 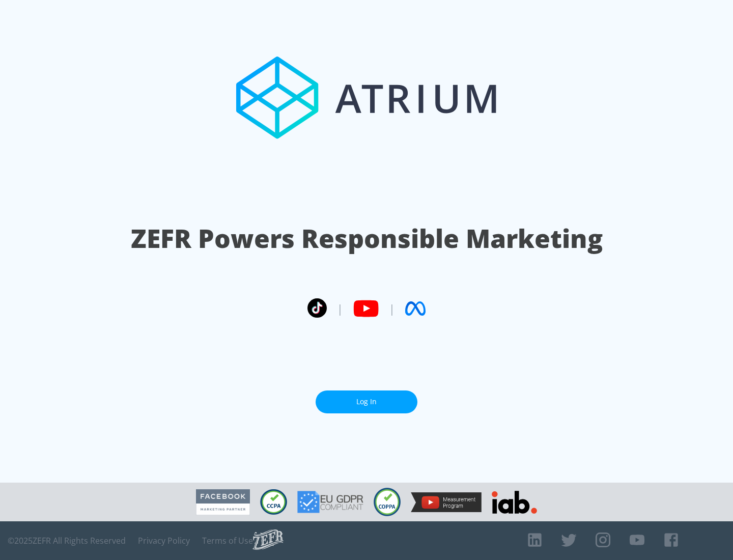 I want to click on a: Terms of Use, so click(x=227, y=540).